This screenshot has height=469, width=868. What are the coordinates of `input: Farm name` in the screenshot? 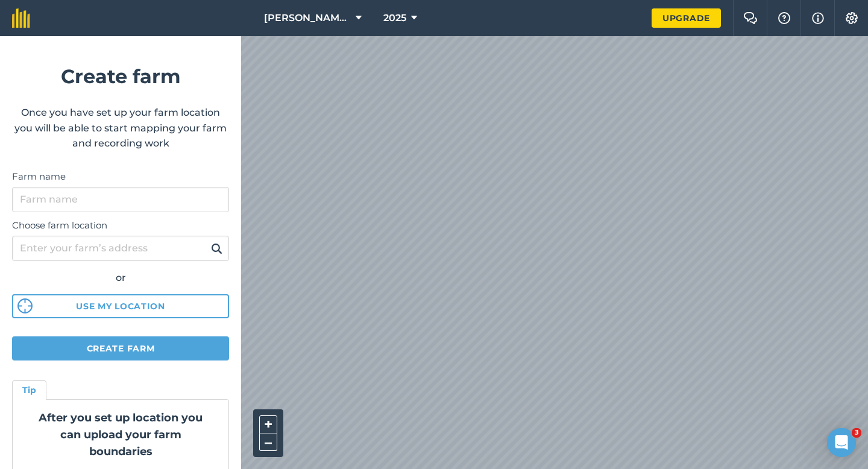 It's located at (121, 200).